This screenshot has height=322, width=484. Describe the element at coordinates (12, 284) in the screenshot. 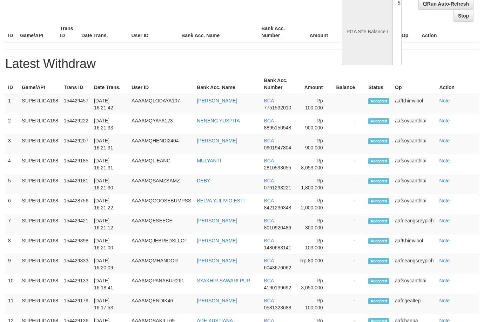

I see `td: 10` at that location.